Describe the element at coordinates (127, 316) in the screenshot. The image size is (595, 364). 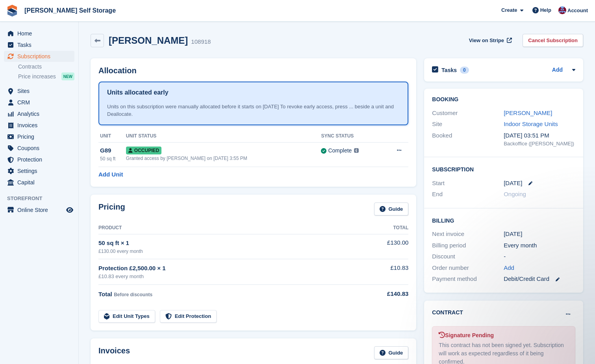
I see `a: Edit Unit Types` at that location.